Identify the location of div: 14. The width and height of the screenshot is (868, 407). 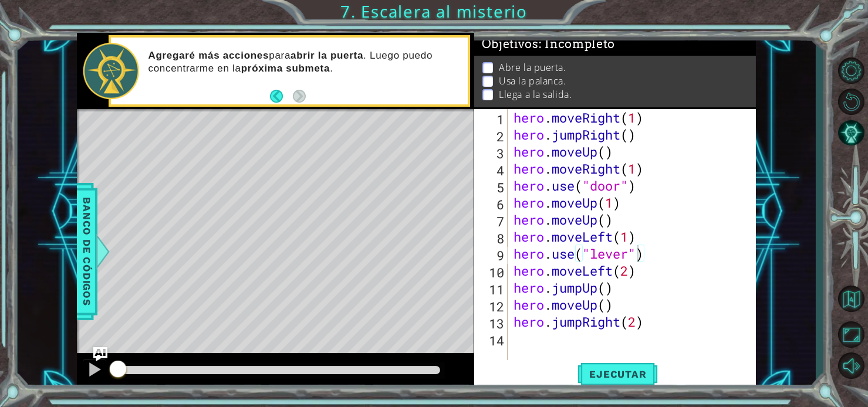
(492, 340).